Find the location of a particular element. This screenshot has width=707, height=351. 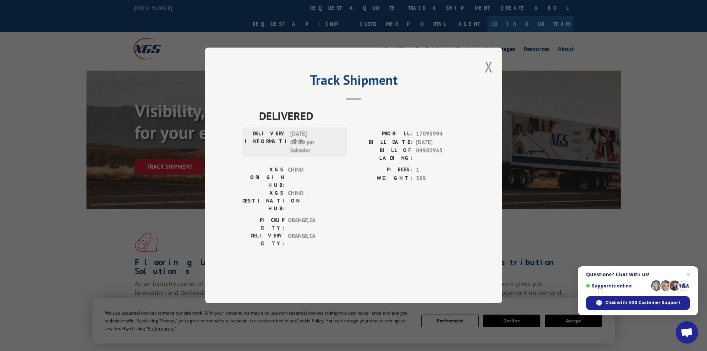

label: BILL OF LADING: is located at coordinates (383, 154).